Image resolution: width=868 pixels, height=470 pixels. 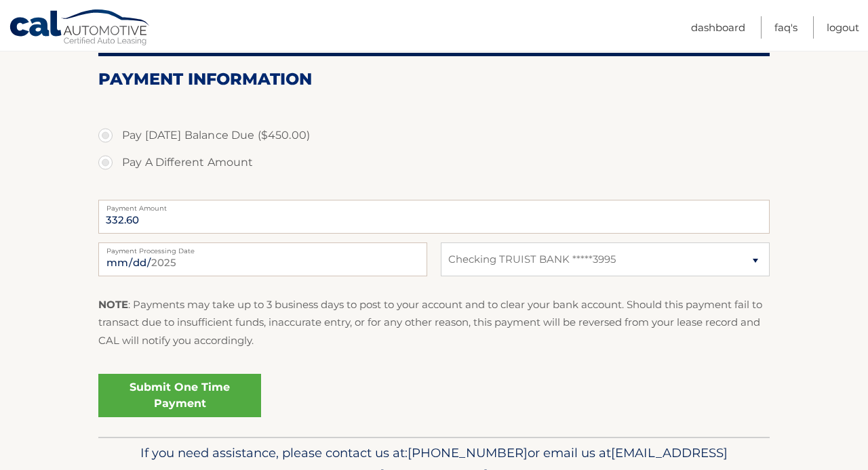 I want to click on a: Cal Automotive, so click(x=80, y=29).